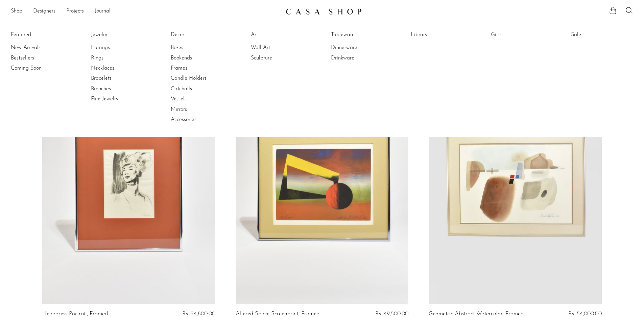 This screenshot has height=317, width=644. What do you see at coordinates (116, 89) in the screenshot?
I see `a: Brooches` at bounding box center [116, 89].